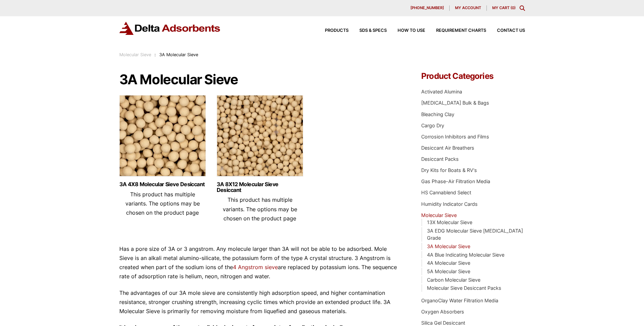  Describe the element at coordinates (255, 267) in the screenshot. I see `a: 4 Angstrom sieve` at that location.